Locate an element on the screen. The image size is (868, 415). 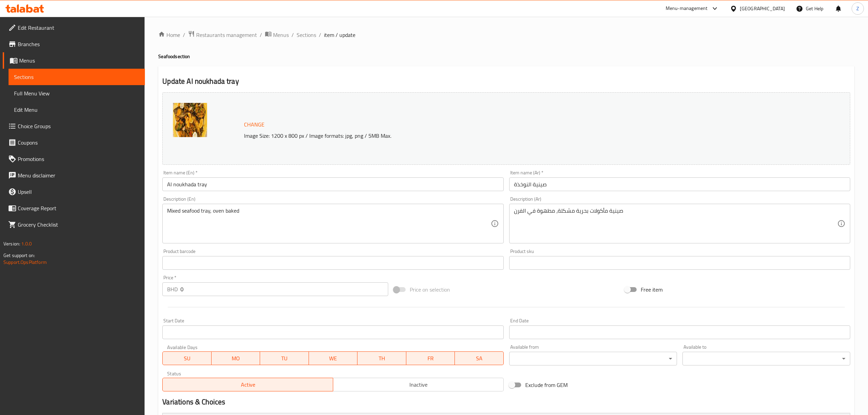
span: Inactive is located at coordinates (419, 385).